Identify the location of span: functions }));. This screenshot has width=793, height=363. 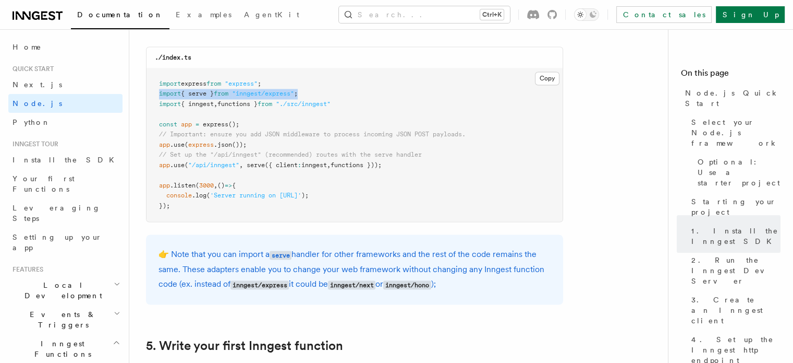
(356, 165).